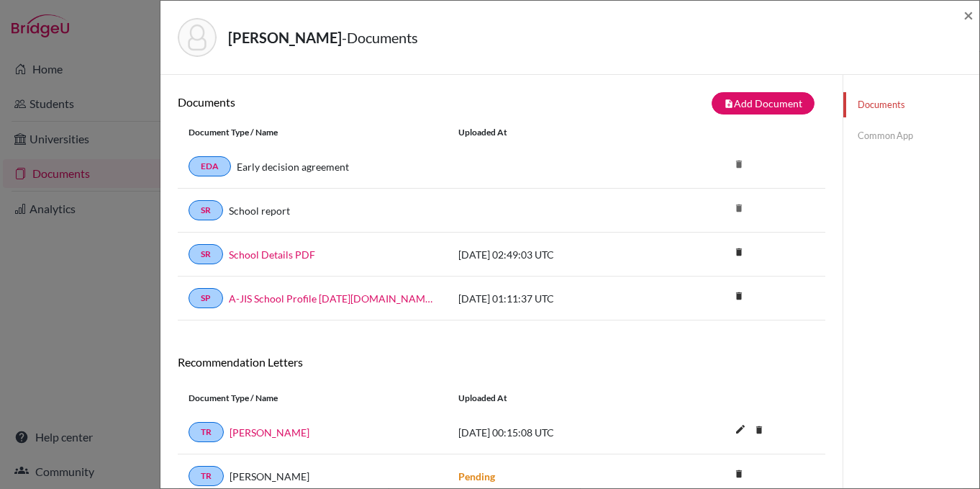 Image resolution: width=980 pixels, height=489 pixels. What do you see at coordinates (259, 210) in the screenshot?
I see `a: School report` at bounding box center [259, 210].